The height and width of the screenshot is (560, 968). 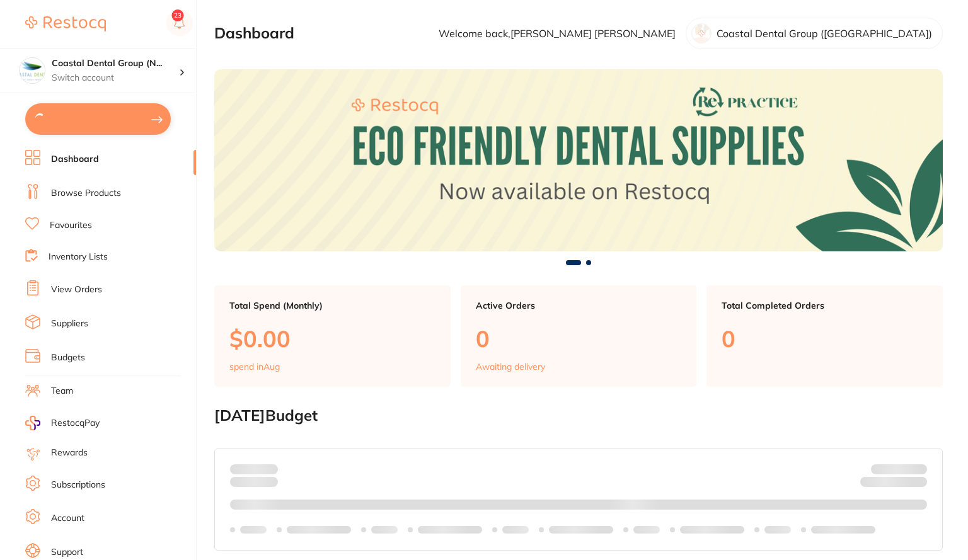 I want to click on h2: Dashboard, so click(x=254, y=33).